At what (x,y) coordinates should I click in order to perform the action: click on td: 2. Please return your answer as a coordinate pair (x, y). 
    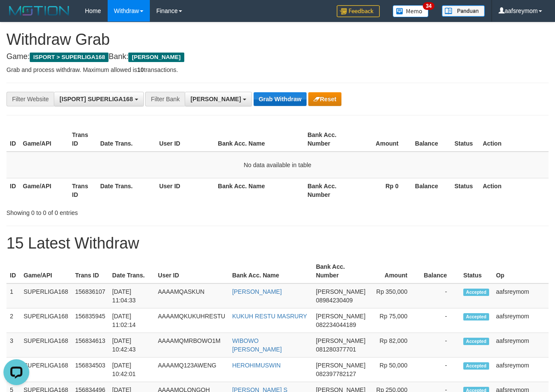
    Looking at the image, I should click on (13, 321).